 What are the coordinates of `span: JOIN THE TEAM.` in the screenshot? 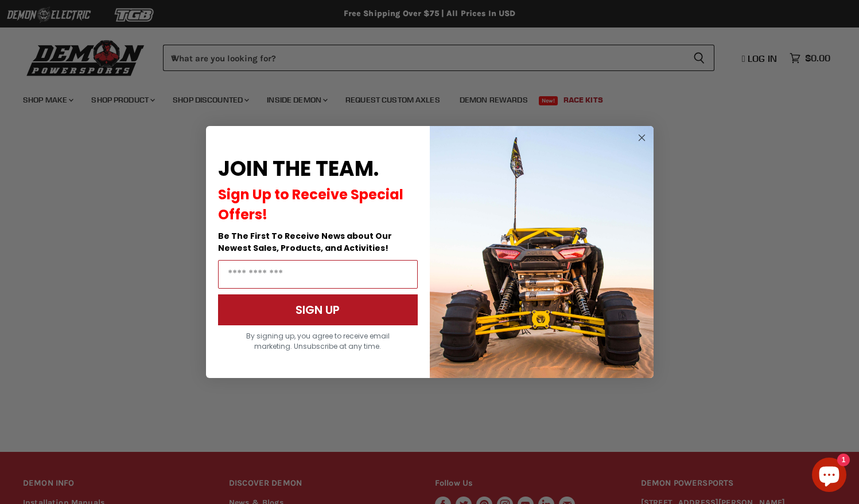 It's located at (298, 168).